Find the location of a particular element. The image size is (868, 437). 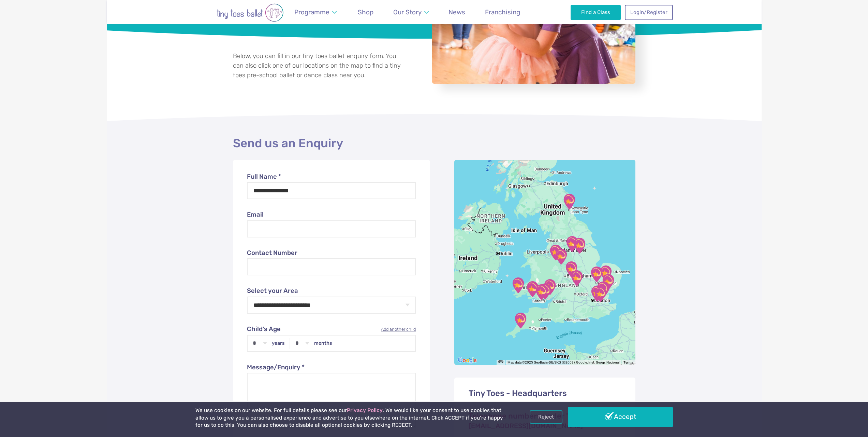

div: North Nottinghamshire & South Yorkshire is located at coordinates (580, 246).